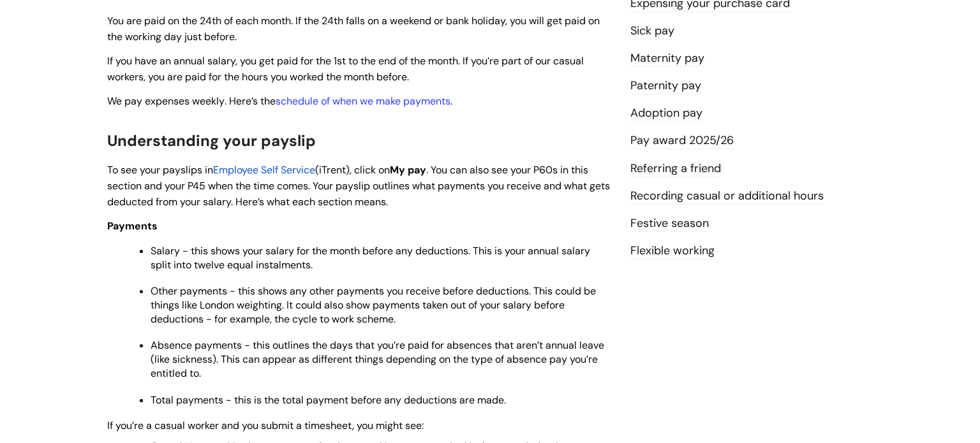  Describe the element at coordinates (727, 196) in the screenshot. I see `a: Recording casual or additional hours` at that location.